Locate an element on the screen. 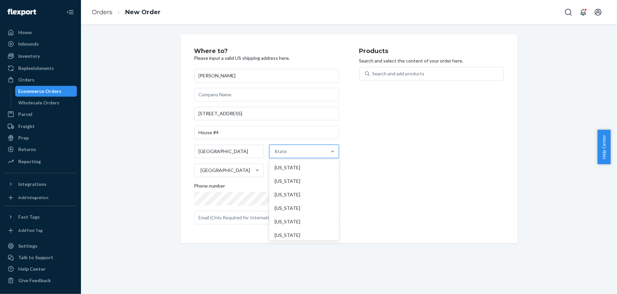 This screenshot has width=617, height=294. div: Help Center is located at coordinates (32, 269).